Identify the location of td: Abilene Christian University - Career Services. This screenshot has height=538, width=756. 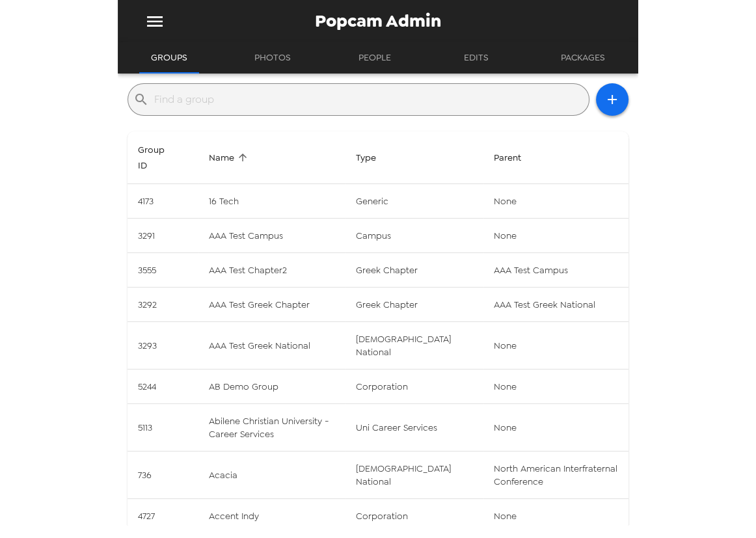
(272, 428).